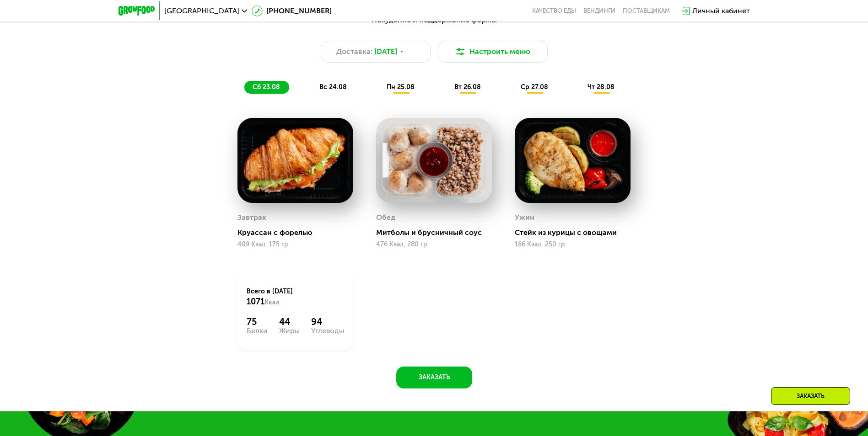 The height and width of the screenshot is (436, 868). What do you see at coordinates (434, 378) in the screenshot?
I see `button: Заказать` at bounding box center [434, 378].